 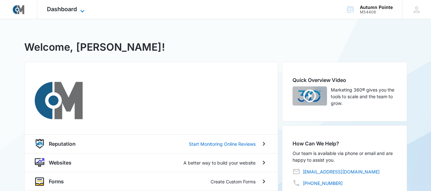 I want to click on p: Start Monitoring Online Reviews, so click(x=222, y=144).